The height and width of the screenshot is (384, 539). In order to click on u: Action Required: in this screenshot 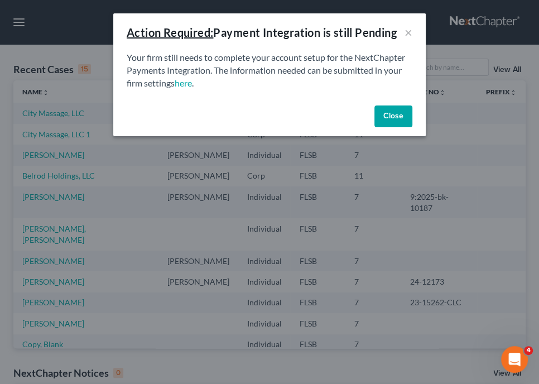, I will do `click(170, 32)`.